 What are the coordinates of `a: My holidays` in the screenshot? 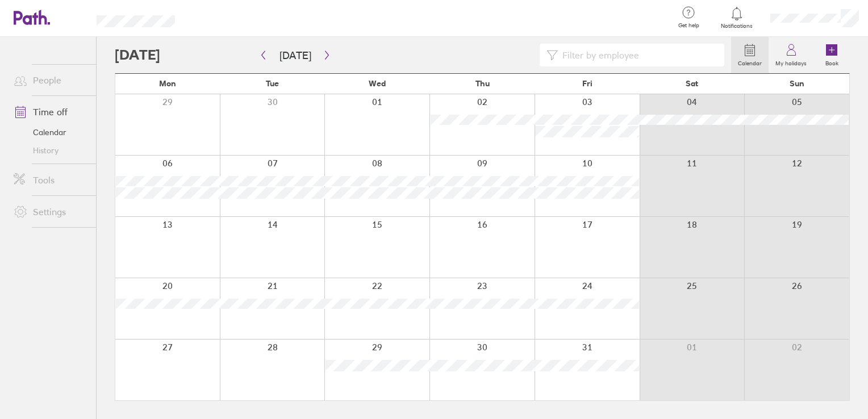 It's located at (791, 55).